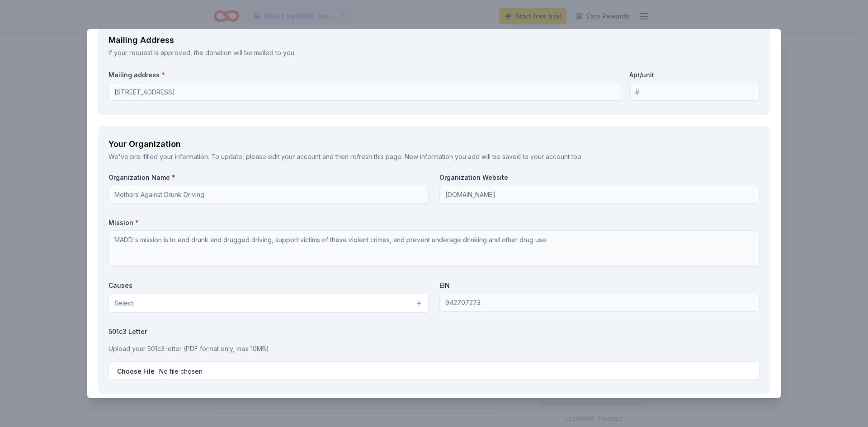 The image size is (868, 427). I want to click on div: We've pre-filled your information. To update, please and then refresh this page. New information ..., so click(434, 157).